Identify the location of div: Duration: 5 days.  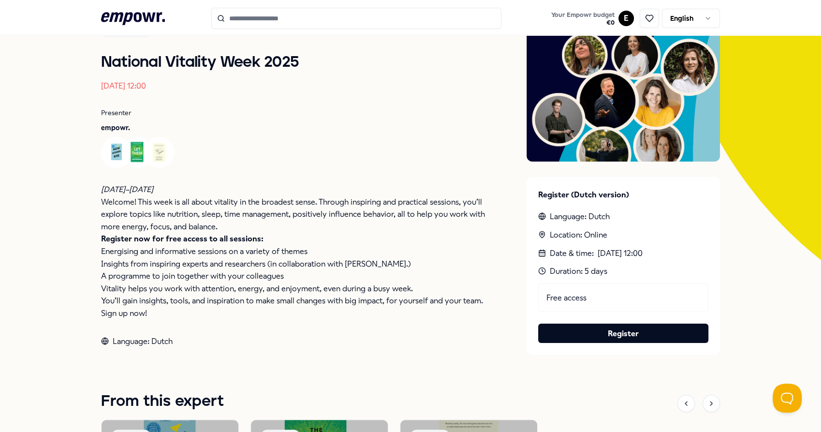
(623, 271).